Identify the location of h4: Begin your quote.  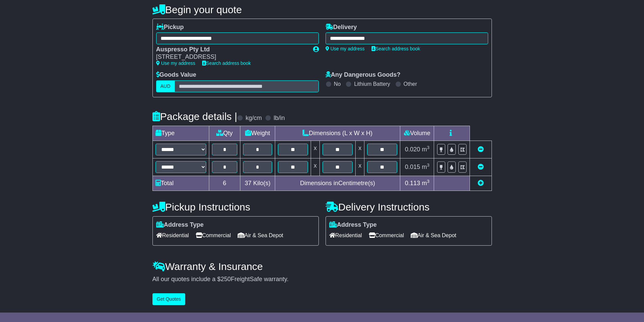
(322, 9).